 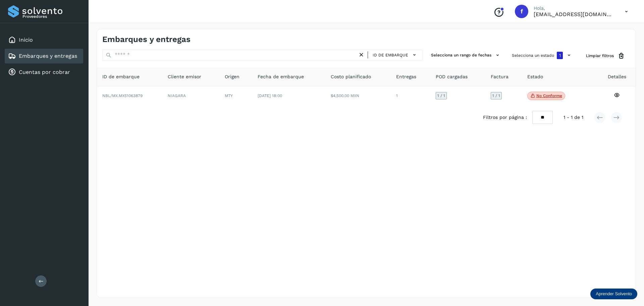 What do you see at coordinates (600, 55) in the screenshot?
I see `span: Limpiar filtros` at bounding box center [600, 55].